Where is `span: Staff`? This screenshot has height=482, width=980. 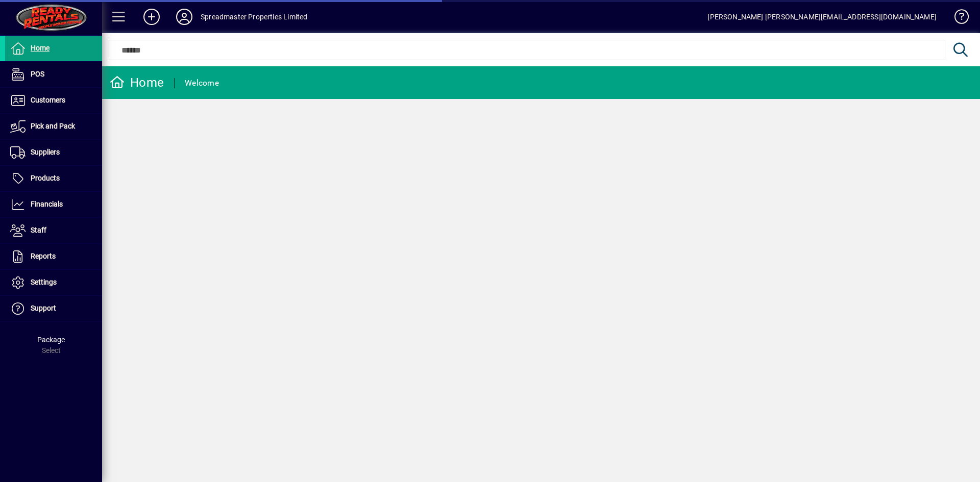
span: Staff is located at coordinates (38, 230).